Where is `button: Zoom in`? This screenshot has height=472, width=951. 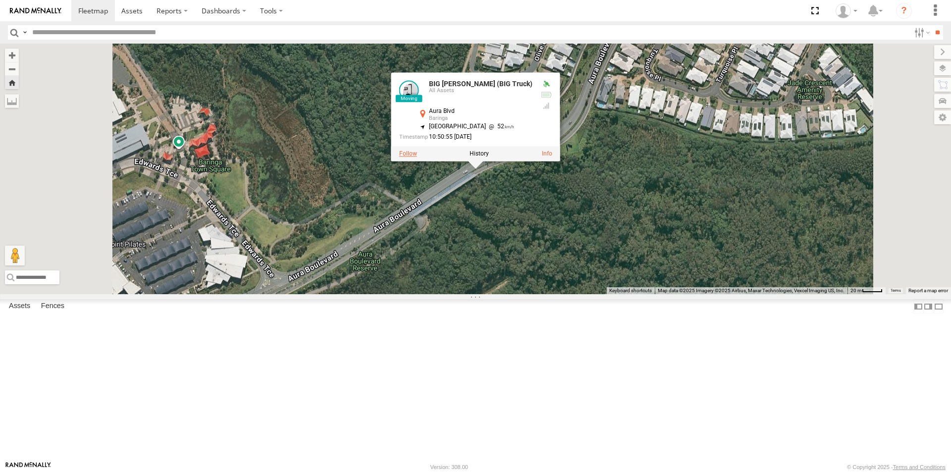 button: Zoom in is located at coordinates (12, 55).